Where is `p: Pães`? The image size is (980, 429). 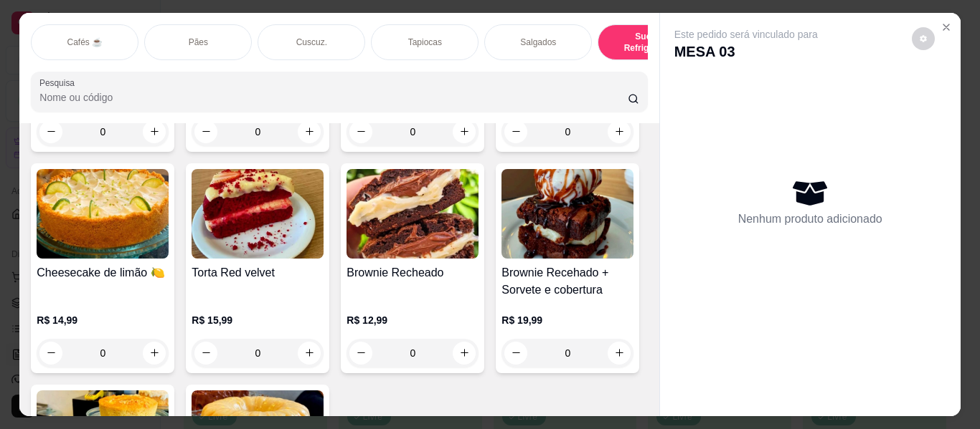 p: Pães is located at coordinates (198, 42).